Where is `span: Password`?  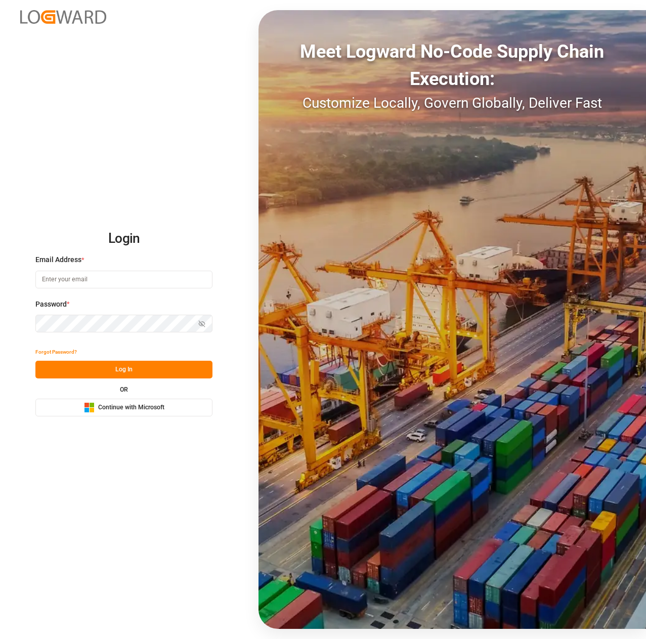 span: Password is located at coordinates (51, 304).